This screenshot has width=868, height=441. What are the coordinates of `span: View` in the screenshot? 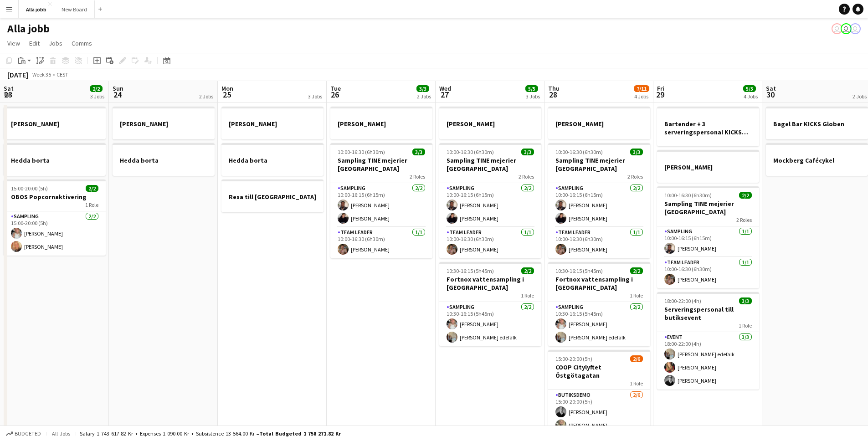 It's located at (14, 43).